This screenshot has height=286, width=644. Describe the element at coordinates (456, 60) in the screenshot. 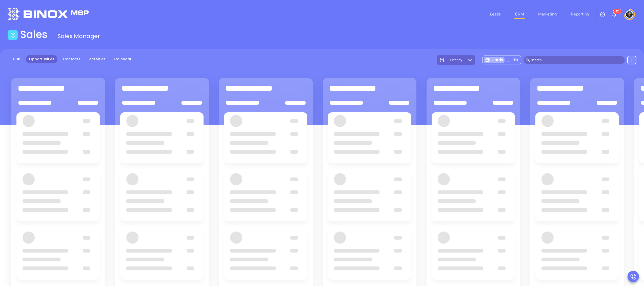

I see `span: Filter by` at that location.